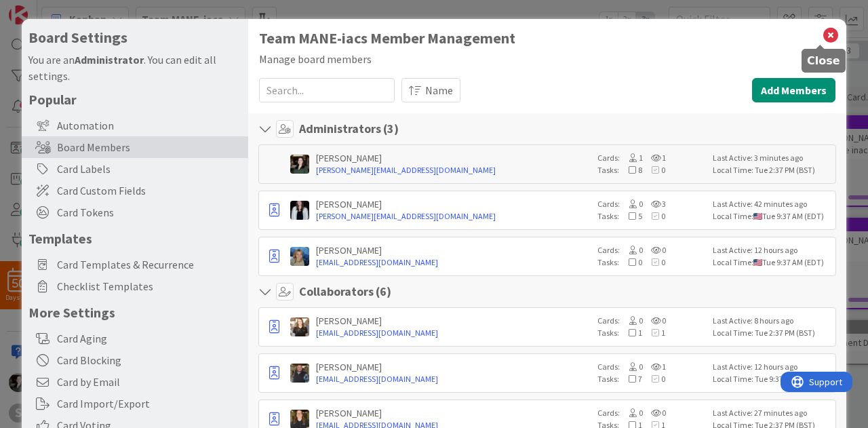 The width and height of the screenshot is (868, 428). Describe the element at coordinates (300, 256) in the screenshot. I see `img: MA` at that location.